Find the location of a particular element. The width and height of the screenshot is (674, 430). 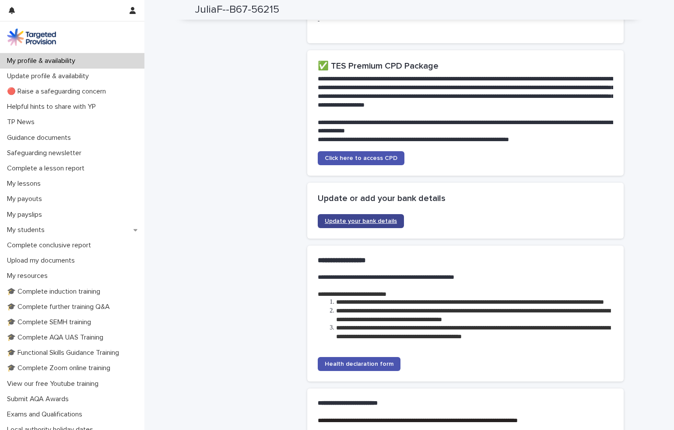

p: My payslips is located at coordinates (26, 215).